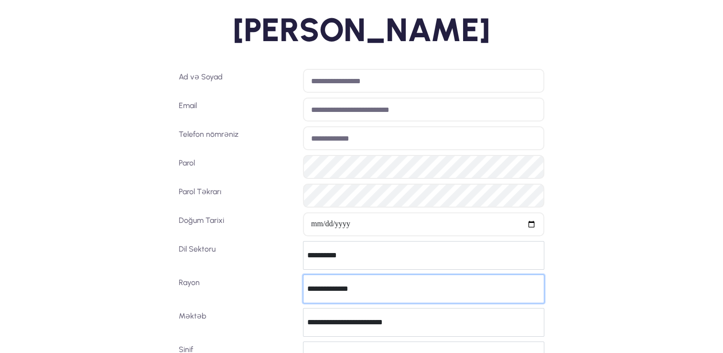 This screenshot has width=723, height=353. Describe the element at coordinates (238, 138) in the screenshot. I see `label: Telefon nömrəniz` at that location.